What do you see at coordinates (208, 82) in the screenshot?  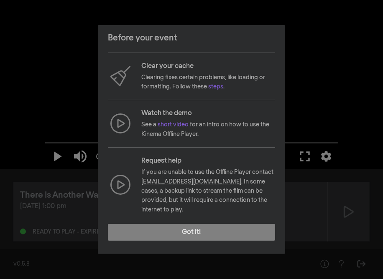 I see `p: Clearing fixes certain problems, like loading or formatting. Follow these .` at bounding box center [208, 82].